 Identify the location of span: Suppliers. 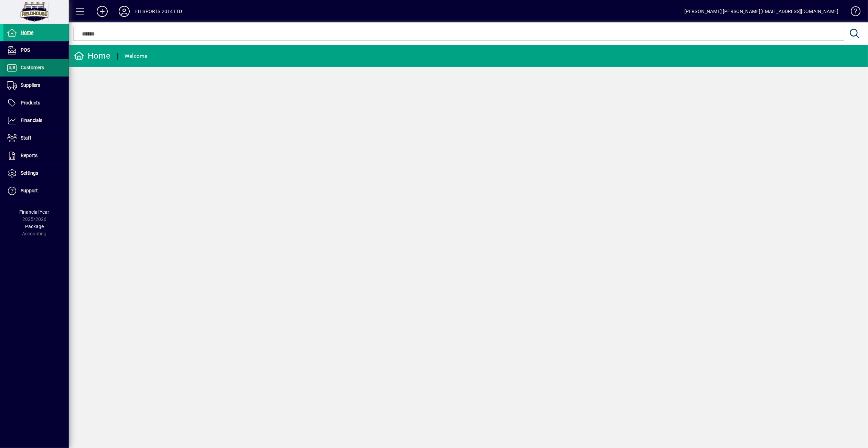
(30, 85).